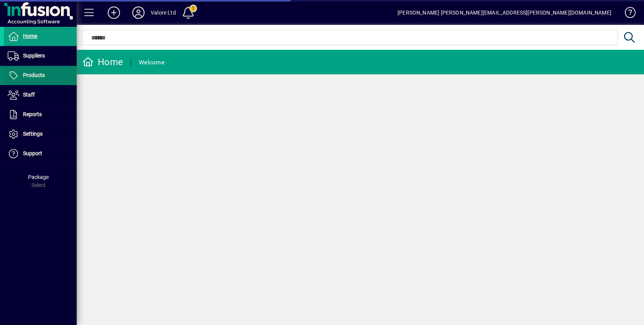 This screenshot has width=644, height=325. I want to click on a: Reports, so click(40, 115).